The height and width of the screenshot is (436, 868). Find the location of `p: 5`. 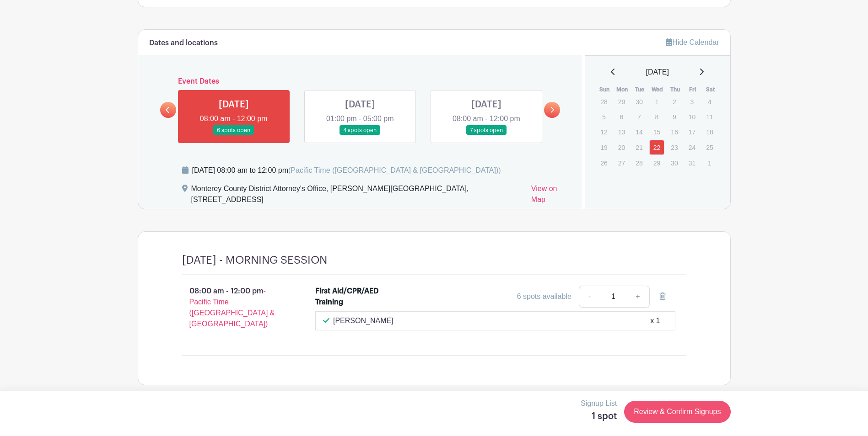

p: 5 is located at coordinates (604, 117).